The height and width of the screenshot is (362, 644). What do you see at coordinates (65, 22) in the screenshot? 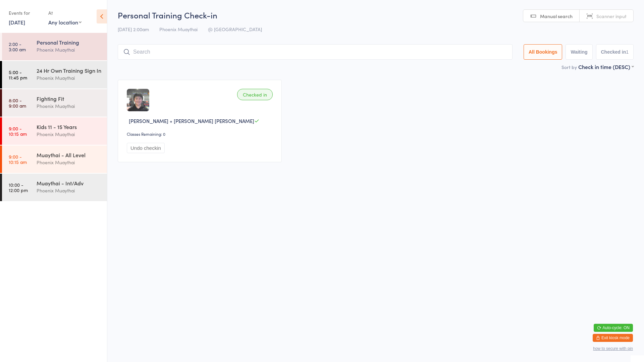
I see `div: Any location` at bounding box center [65, 22].